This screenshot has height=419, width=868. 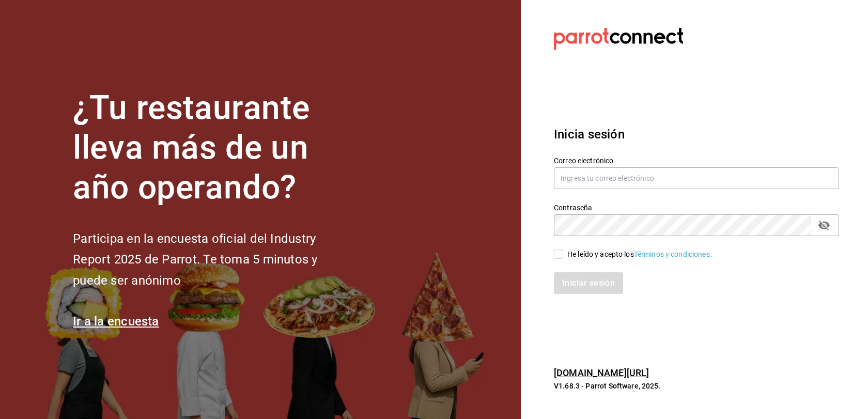 What do you see at coordinates (693, 386) in the screenshot?
I see `p: V1.68.3 - Parrot Software, 2025.` at bounding box center [693, 386].